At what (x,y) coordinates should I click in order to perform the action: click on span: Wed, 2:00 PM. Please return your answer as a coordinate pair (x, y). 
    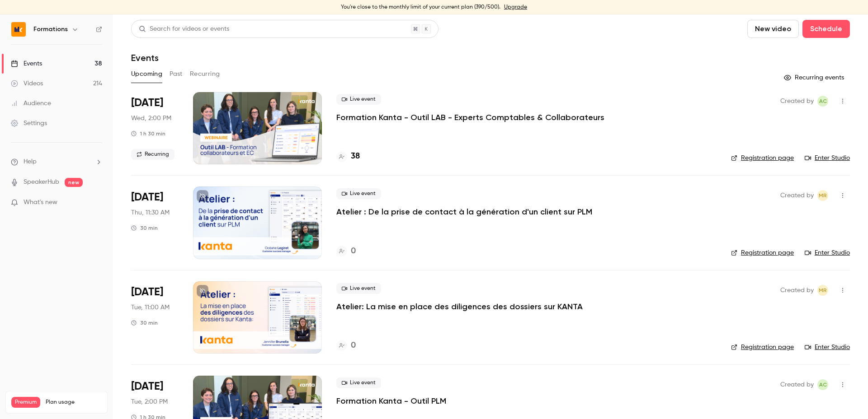
    Looking at the image, I should click on (151, 118).